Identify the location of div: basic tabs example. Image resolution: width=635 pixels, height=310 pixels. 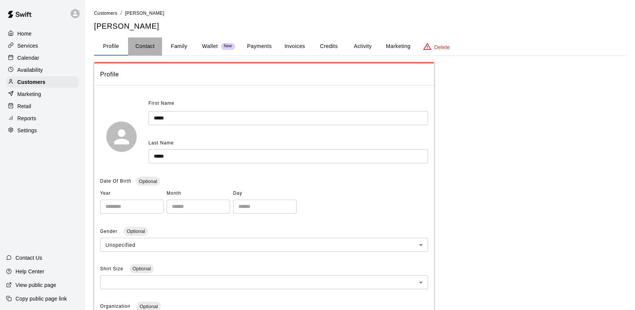
(360, 46).